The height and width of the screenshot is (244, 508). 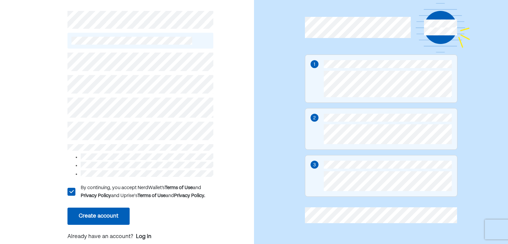 What do you see at coordinates (96, 196) in the screenshot?
I see `div: Privacy Policy` at bounding box center [96, 196].